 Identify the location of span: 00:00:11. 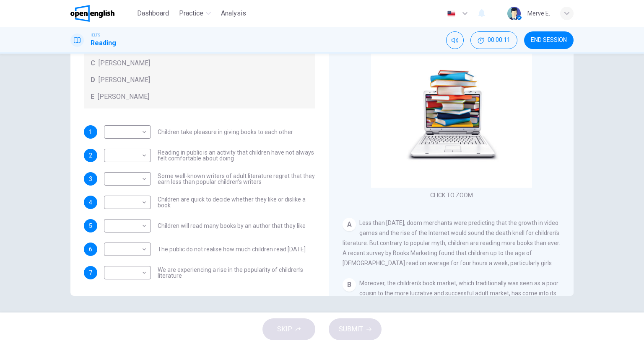
(499, 40).